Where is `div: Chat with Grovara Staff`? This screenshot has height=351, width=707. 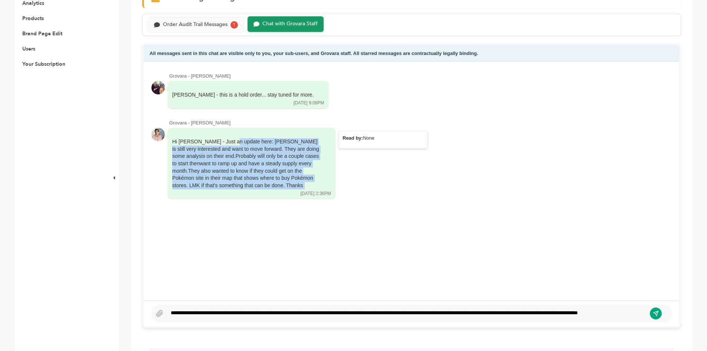
div: Chat with Grovara Staff is located at coordinates (290, 24).